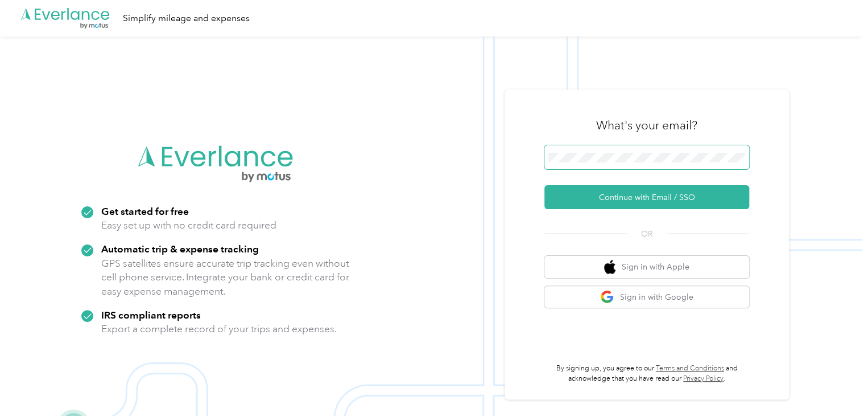 Image resolution: width=868 pixels, height=416 pixels. Describe the element at coordinates (647, 197) in the screenshot. I see `button: Continue with Email / SSO` at that location.